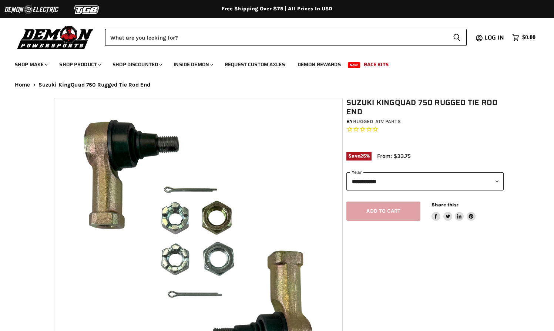  What do you see at coordinates (319, 64) in the screenshot?
I see `a: Demon Rewards` at bounding box center [319, 64].